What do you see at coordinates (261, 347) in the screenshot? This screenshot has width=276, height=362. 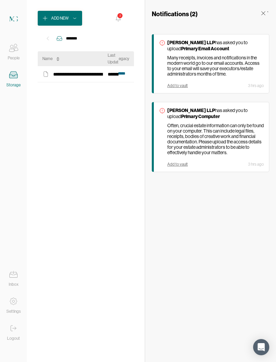 I see `div: Open Intercom Messenger` at bounding box center [261, 347].